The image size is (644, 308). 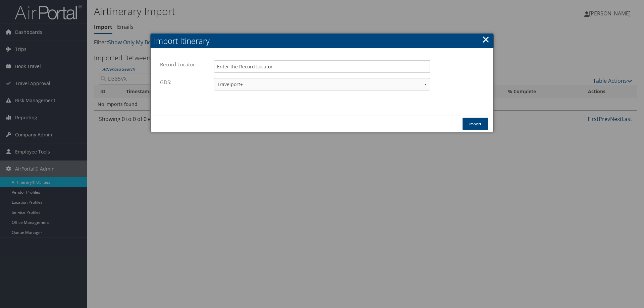 I want to click on button: Import, so click(x=475, y=124).